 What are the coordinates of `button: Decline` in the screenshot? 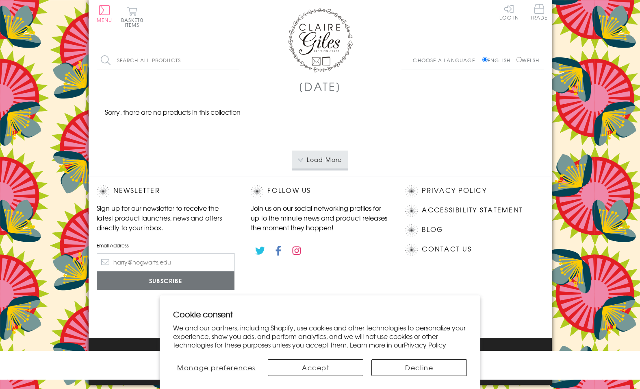 It's located at (419, 367).